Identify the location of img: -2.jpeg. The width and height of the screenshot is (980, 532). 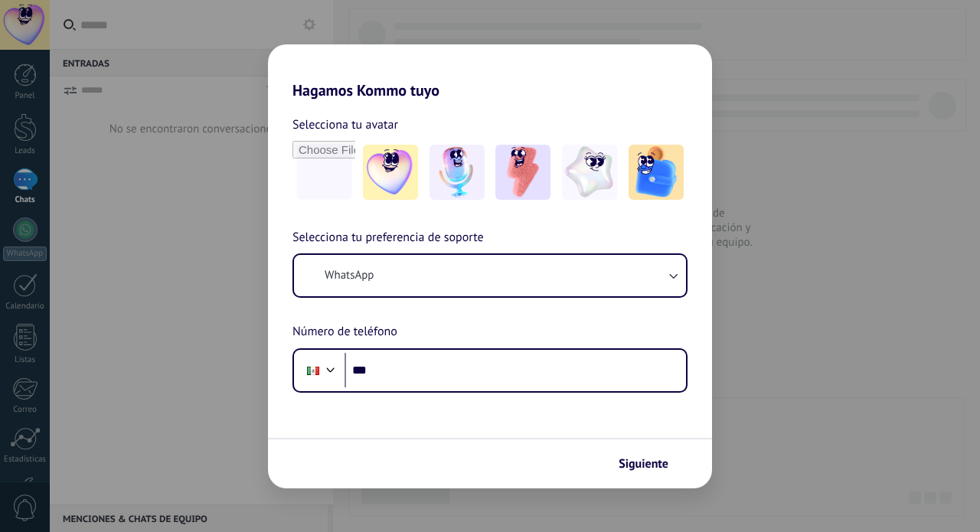
(457, 172).